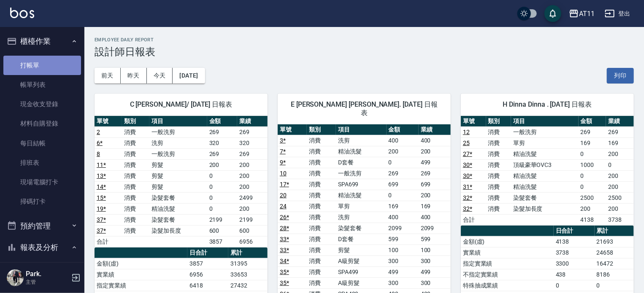  Describe the element at coordinates (42, 85) in the screenshot. I see `a: 帳單列表` at that location.